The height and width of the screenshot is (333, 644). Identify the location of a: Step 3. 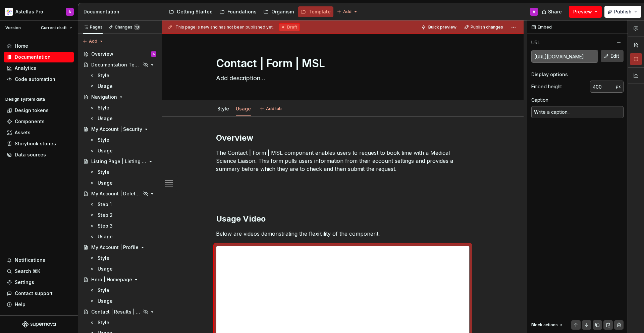
(123, 226).